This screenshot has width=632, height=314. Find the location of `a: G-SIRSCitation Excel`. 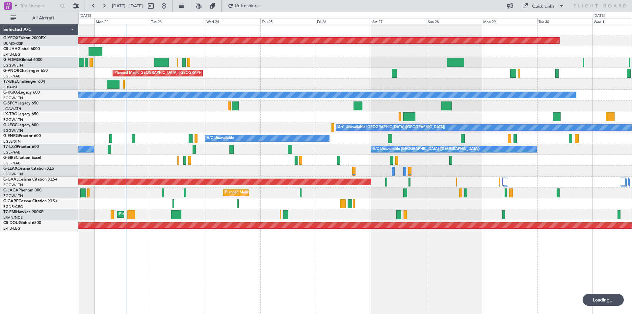

a: G-SIRSCitation Excel is located at coordinates (22, 158).